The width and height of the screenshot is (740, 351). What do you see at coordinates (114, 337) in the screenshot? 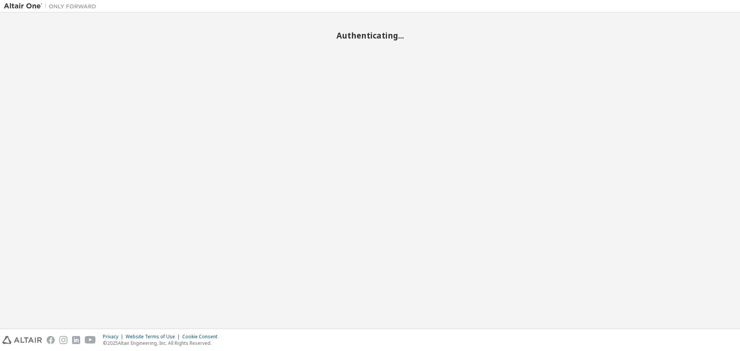
I see `div: Privacy` at bounding box center [114, 337].